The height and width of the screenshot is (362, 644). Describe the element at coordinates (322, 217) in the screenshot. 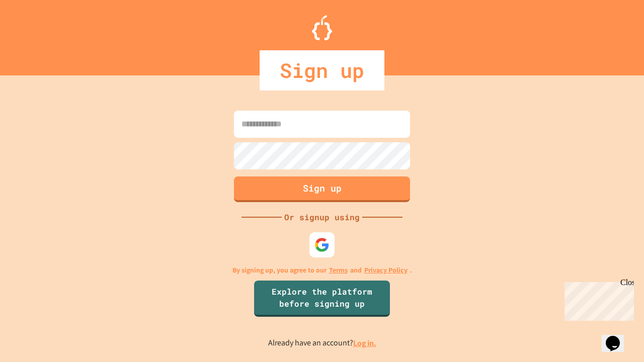

I see `div: Or signup using` at that location.